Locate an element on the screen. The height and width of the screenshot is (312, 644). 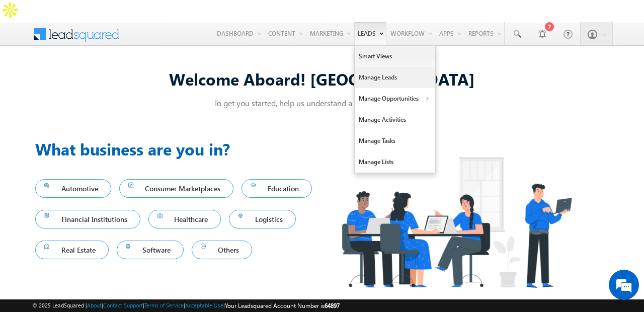
a: Manage Leads is located at coordinates (395, 78).